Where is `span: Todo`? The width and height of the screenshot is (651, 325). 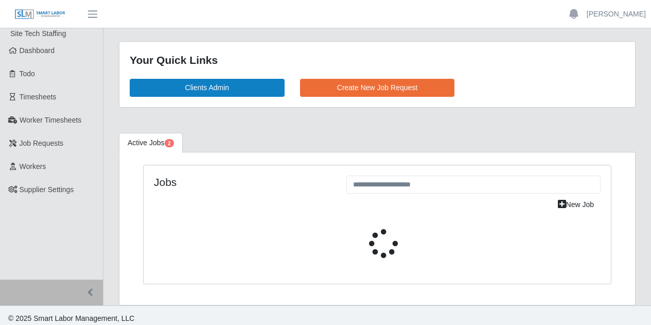 span: Todo is located at coordinates (27, 74).